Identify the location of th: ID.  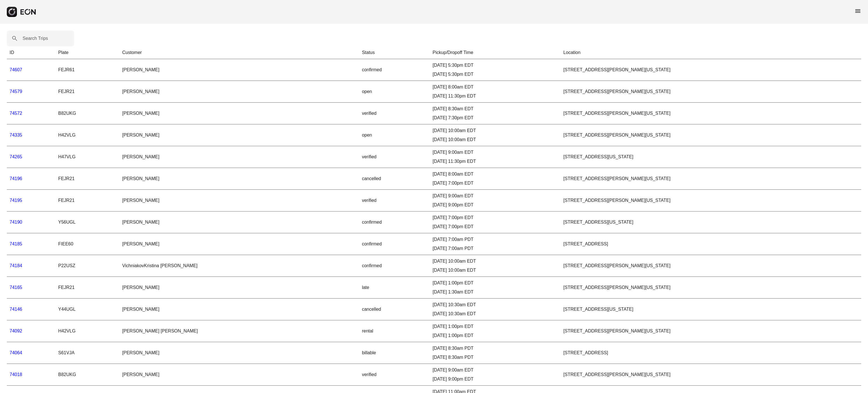
(31, 53).